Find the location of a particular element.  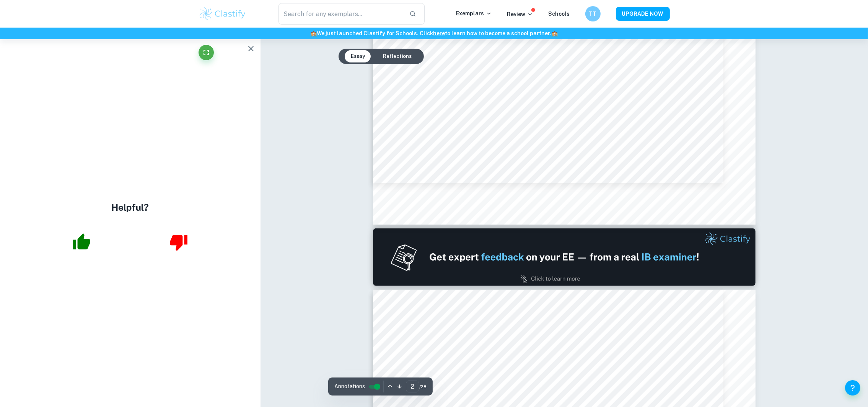

h6: TT is located at coordinates (593, 14).